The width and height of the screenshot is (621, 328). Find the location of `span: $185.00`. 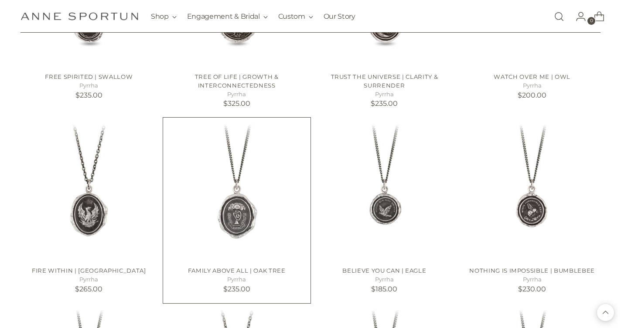

span: $185.00 is located at coordinates (384, 289).